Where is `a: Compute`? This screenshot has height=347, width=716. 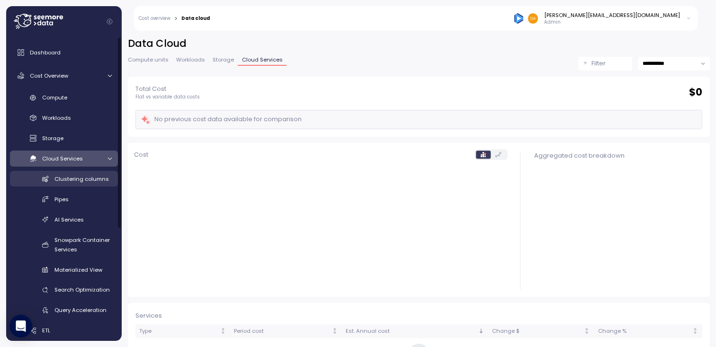
a: Compute is located at coordinates (64, 97).